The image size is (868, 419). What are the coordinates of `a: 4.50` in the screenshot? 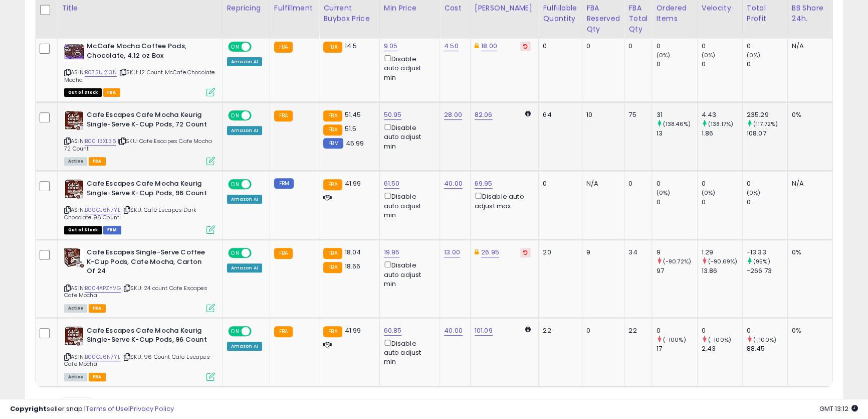 It's located at (451, 46).